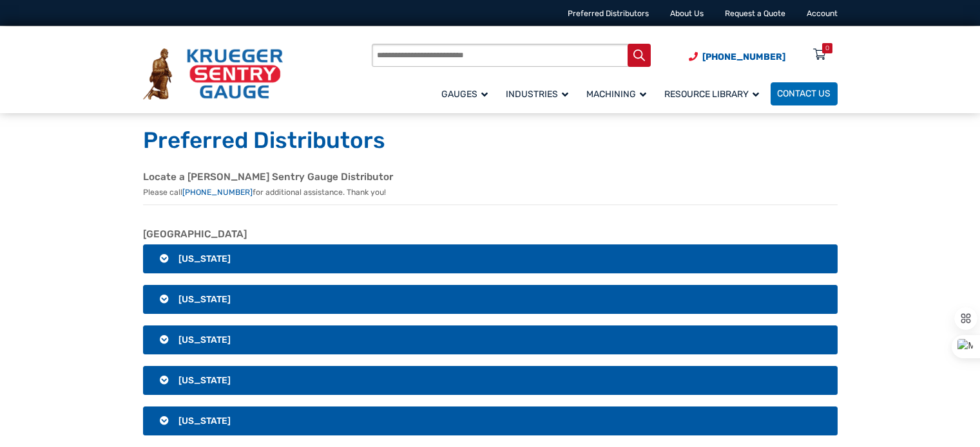  What do you see at coordinates (464, 94) in the screenshot?
I see `span: Gauges` at bounding box center [464, 94].